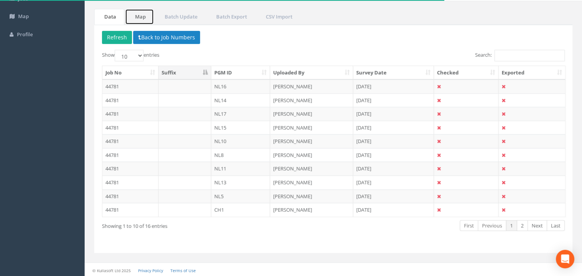 The image size is (582, 276). I want to click on a: Batch Export, so click(231, 17).